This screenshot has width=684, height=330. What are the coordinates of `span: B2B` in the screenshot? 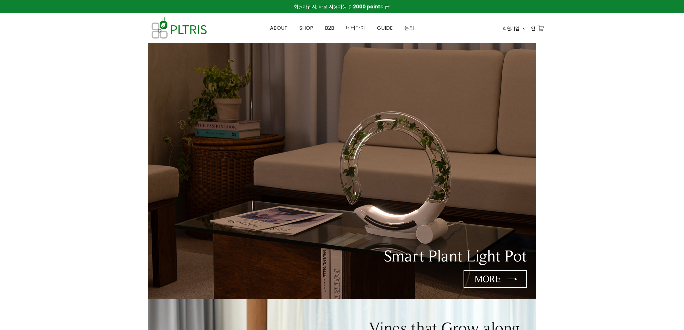 It's located at (330, 28).